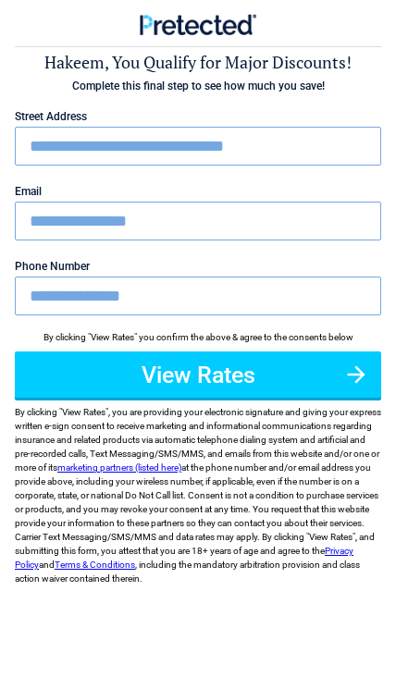 The height and width of the screenshot is (689, 396). What do you see at coordinates (74, 62) in the screenshot?
I see `span: Hakeem` at bounding box center [74, 62].